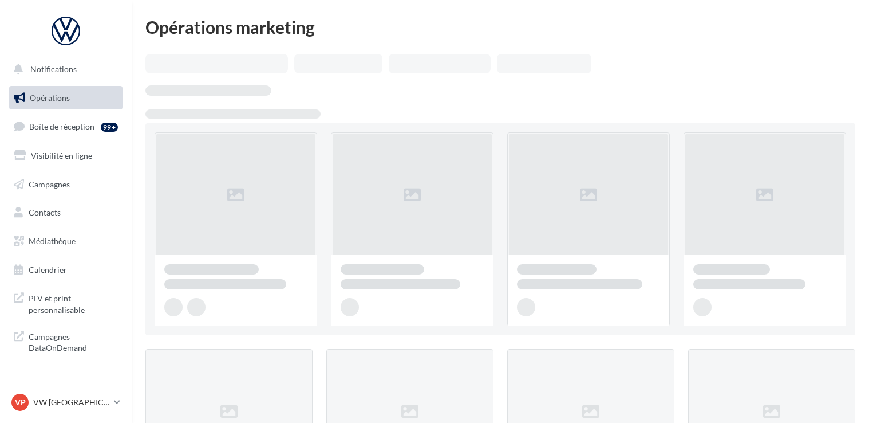 This screenshot has height=423, width=869. What do you see at coordinates (48, 269) in the screenshot?
I see `span: Calendrier` at bounding box center [48, 269].